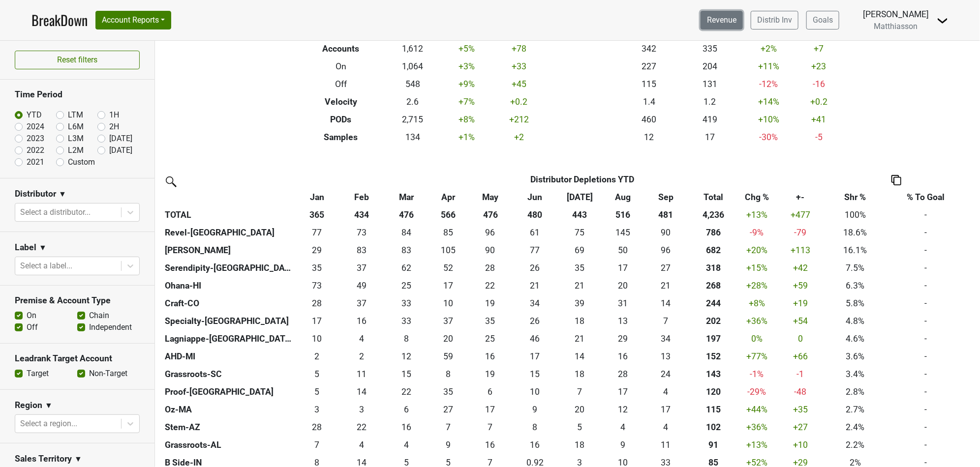  Describe the element at coordinates (534, 233) in the screenshot. I see `div: 61` at that location.